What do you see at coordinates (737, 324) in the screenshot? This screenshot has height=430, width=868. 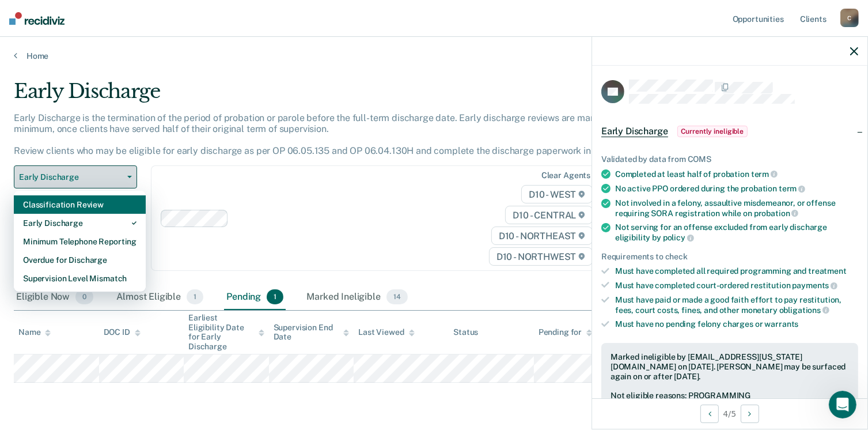 I see `div: Must have no pending felony charges or` at bounding box center [737, 324].